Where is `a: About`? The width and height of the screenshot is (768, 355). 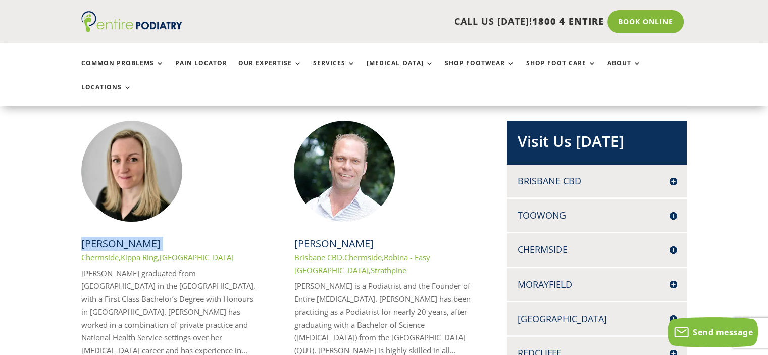
a: About is located at coordinates (624, 70).